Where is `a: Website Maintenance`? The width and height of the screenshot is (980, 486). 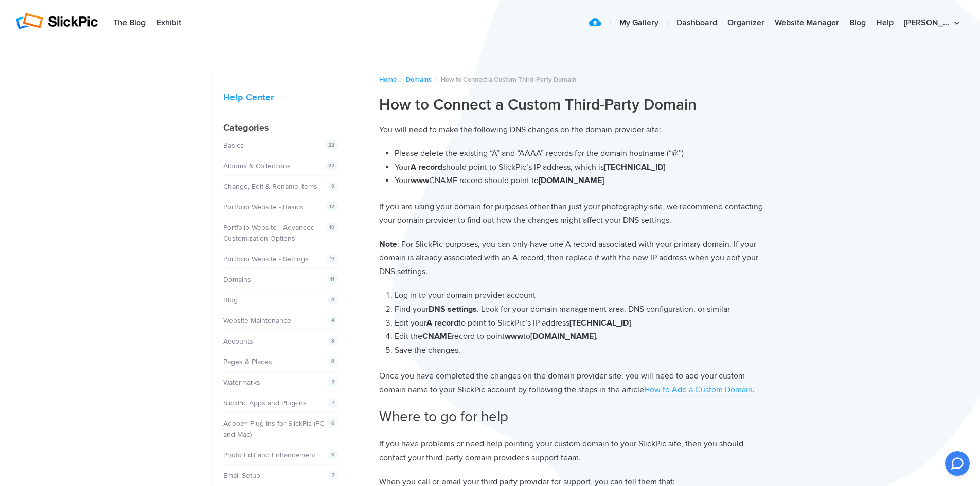
a: Website Maintenance is located at coordinates (257, 320).